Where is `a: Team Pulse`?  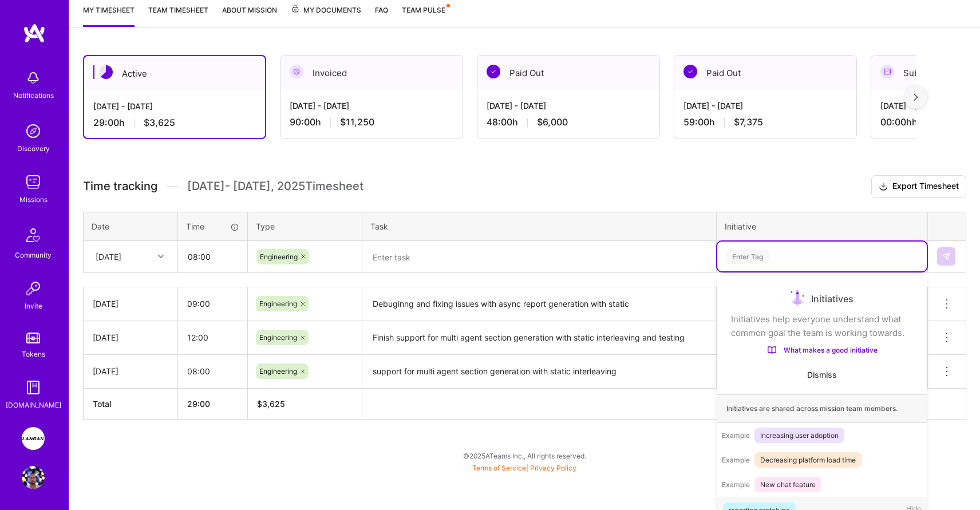
a: Team Pulse is located at coordinates (425, 15).